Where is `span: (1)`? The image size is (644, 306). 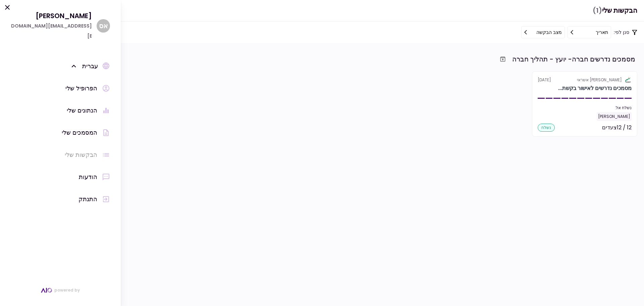 span: (1) is located at coordinates (597, 11).